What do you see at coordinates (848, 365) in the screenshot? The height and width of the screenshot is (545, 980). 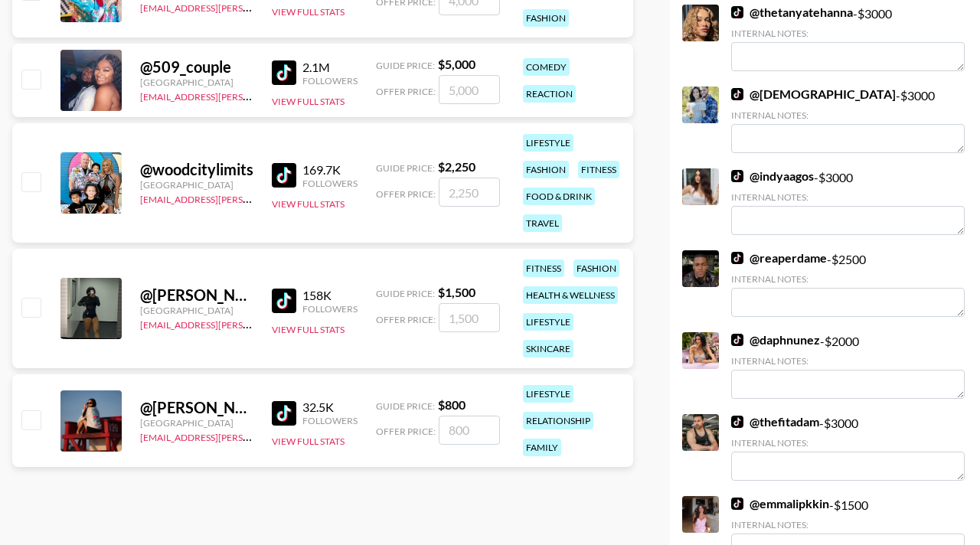 I see `div: - $ 2000` at bounding box center [848, 365].